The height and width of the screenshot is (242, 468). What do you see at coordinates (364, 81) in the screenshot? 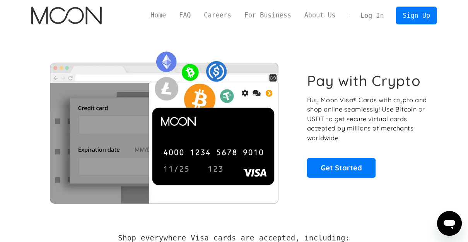
I see `h1: Pay with Crypto` at bounding box center [364, 81].